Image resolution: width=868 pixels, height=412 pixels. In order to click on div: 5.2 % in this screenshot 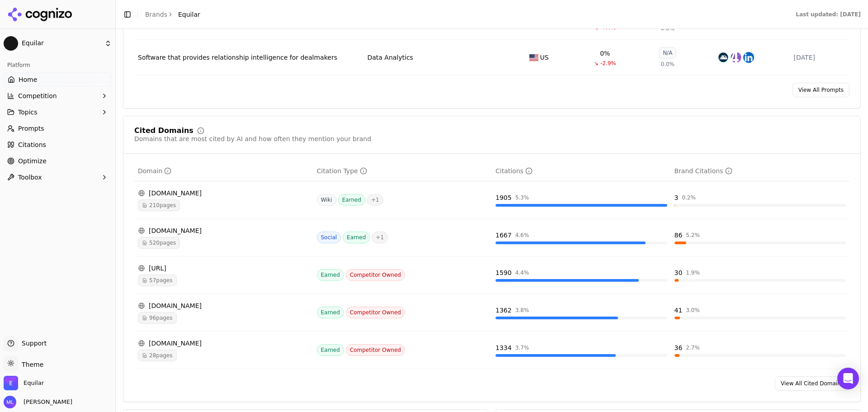, I will do `click(693, 235)`.